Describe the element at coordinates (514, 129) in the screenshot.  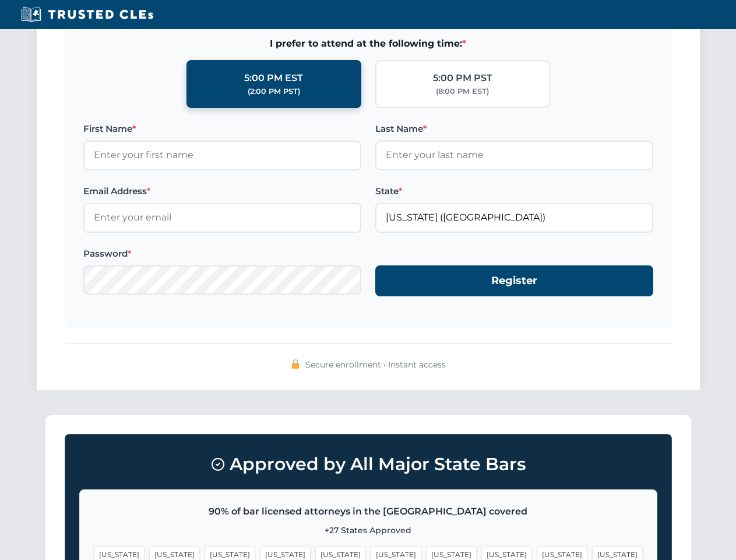
I see `label: Last Name` at that location.